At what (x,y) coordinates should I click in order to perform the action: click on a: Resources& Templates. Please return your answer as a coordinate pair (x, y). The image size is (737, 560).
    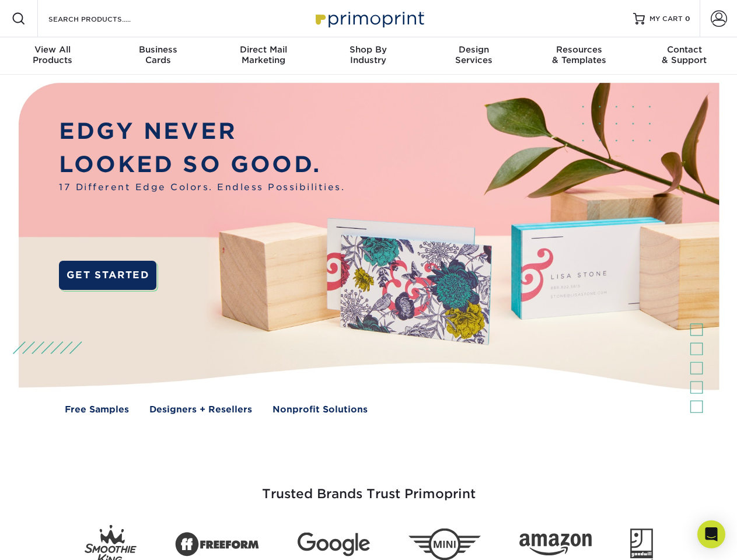
    Looking at the image, I should click on (578, 56).